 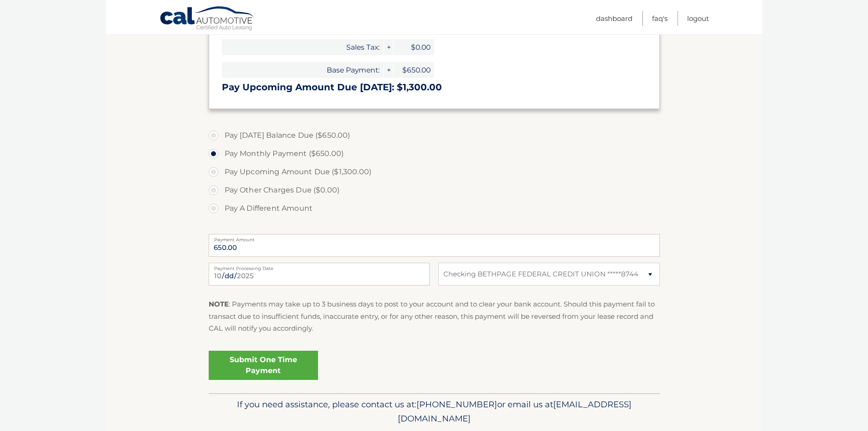 What do you see at coordinates (435, 245) in the screenshot?
I see `input: Payment Amount` at bounding box center [435, 245].